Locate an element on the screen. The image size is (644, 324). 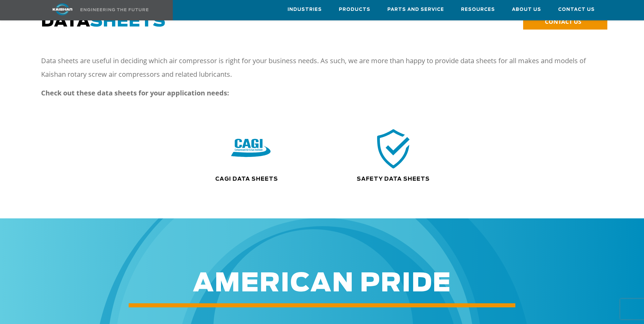
img: CAGI is located at coordinates (251, 148).